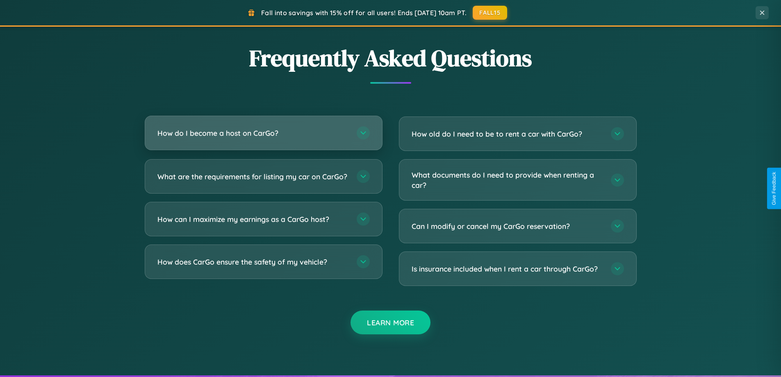 The width and height of the screenshot is (781, 377). I want to click on button: FALL15, so click(490, 13).